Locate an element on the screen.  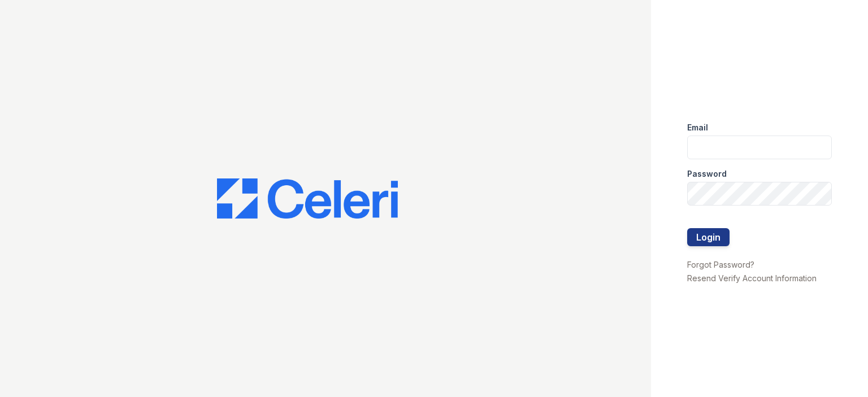
label: Password is located at coordinates (707, 174).